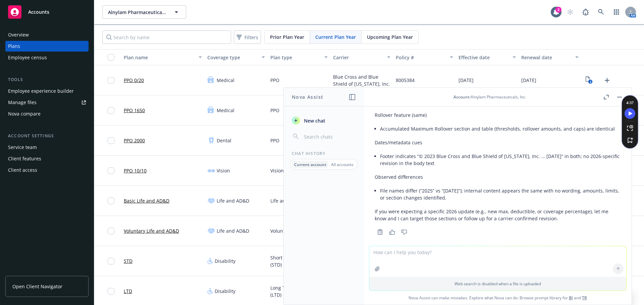  What do you see at coordinates (584, 298) in the screenshot?
I see `a: TR` at bounding box center [584, 298].